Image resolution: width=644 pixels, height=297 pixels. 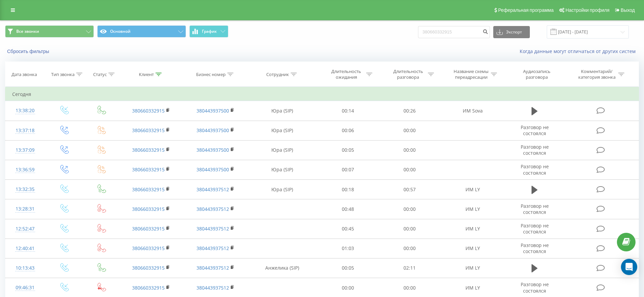 What do you see at coordinates (50, 32) in the screenshot?
I see `button: Все звонки` at bounding box center [50, 32].